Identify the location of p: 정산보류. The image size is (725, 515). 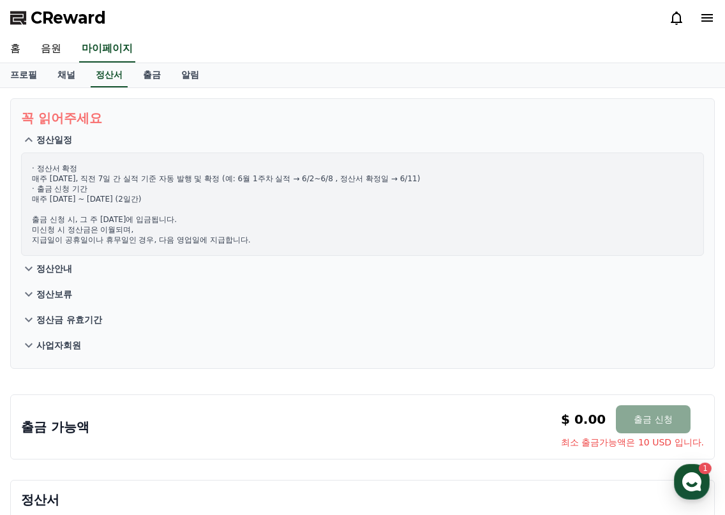
(54, 294).